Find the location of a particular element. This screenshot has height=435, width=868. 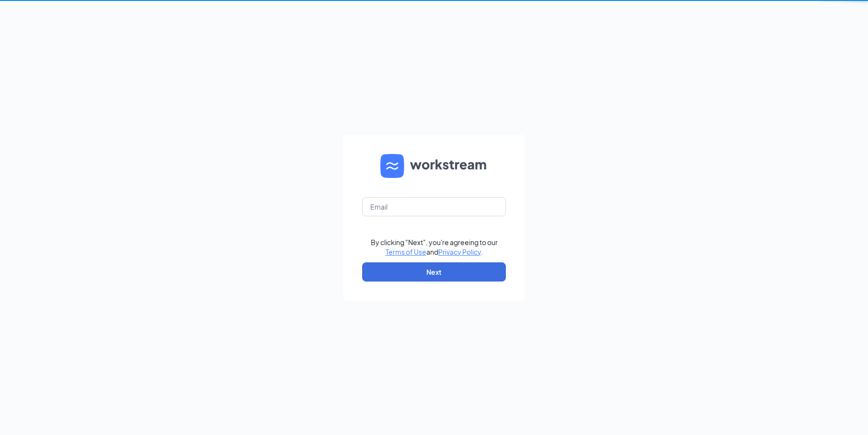

div: By clicking "Next", you're agreeing to our and . is located at coordinates (434, 247).